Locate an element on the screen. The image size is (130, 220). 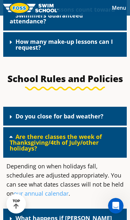
div: Do you close for bad weather? is located at coordinates (65, 116).